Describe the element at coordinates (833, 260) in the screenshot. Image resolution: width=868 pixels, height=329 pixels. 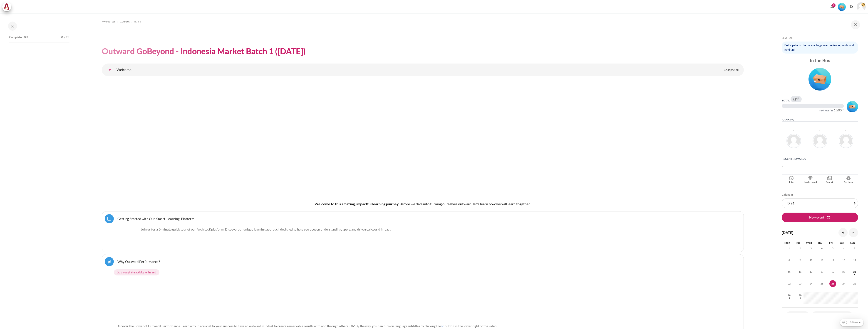
I see `span: 12` at that location.